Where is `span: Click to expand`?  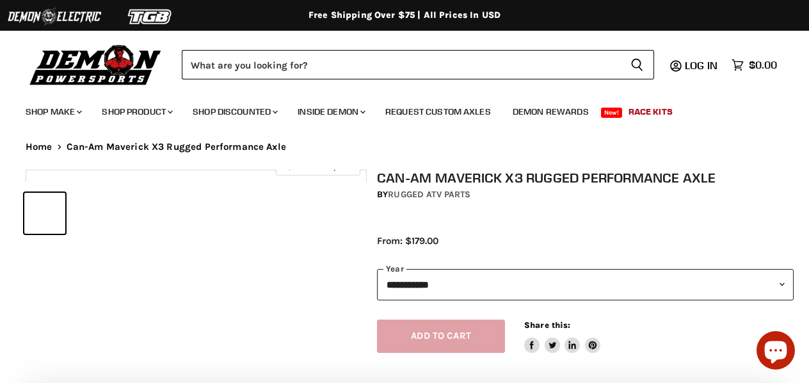 span: Click to expand is located at coordinates (318, 166).